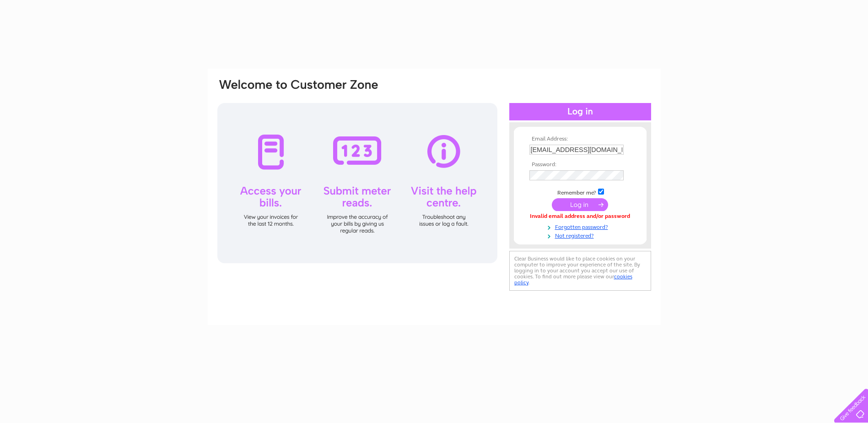 The height and width of the screenshot is (423, 868). What do you see at coordinates (580, 191) in the screenshot?
I see `td: Remember me?` at bounding box center [580, 191].